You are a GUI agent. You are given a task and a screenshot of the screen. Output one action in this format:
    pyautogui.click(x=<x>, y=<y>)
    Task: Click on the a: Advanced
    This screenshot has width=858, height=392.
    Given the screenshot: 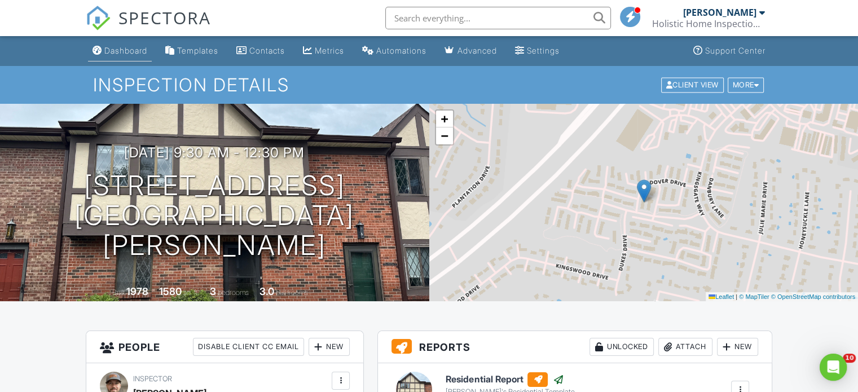 What is the action you would take?
    pyautogui.click(x=470, y=51)
    